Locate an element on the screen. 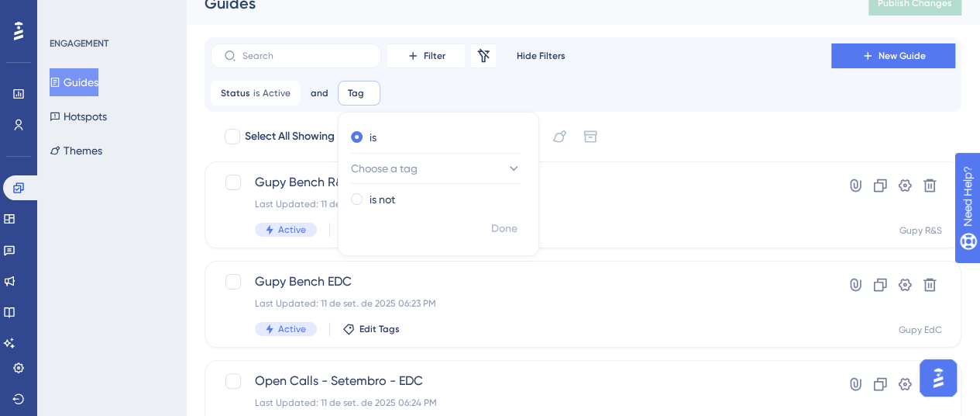 This screenshot has height=416, width=980. span: Need Help? is located at coordinates (66, 13).